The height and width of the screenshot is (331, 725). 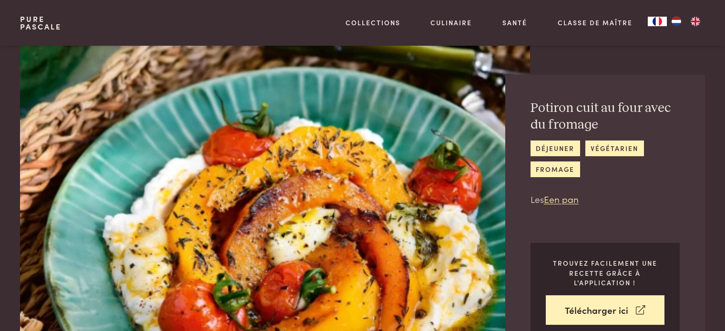 I want to click on div: Language, so click(x=657, y=21).